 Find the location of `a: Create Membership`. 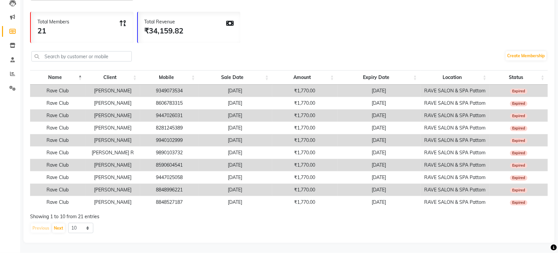

a: Create Membership is located at coordinates (526, 56).